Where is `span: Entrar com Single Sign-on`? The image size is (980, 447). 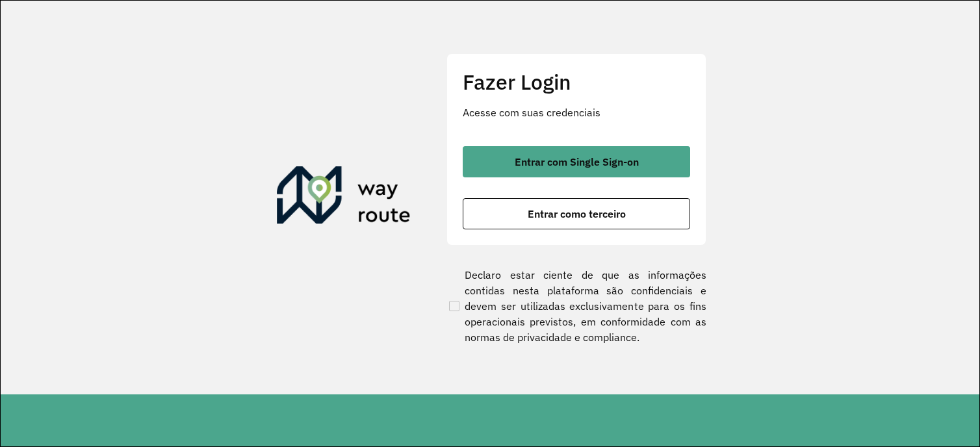 span: Entrar com Single Sign-on is located at coordinates (576, 162).